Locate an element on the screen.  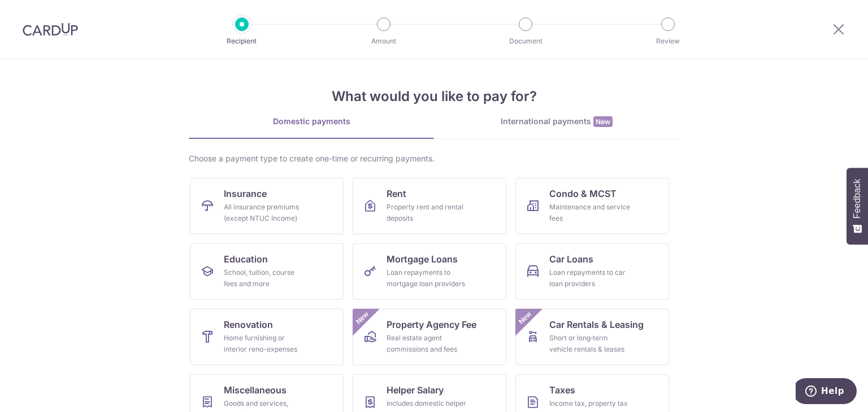
a: Car LoansLoan repayments to car loan providers is located at coordinates (592, 271).